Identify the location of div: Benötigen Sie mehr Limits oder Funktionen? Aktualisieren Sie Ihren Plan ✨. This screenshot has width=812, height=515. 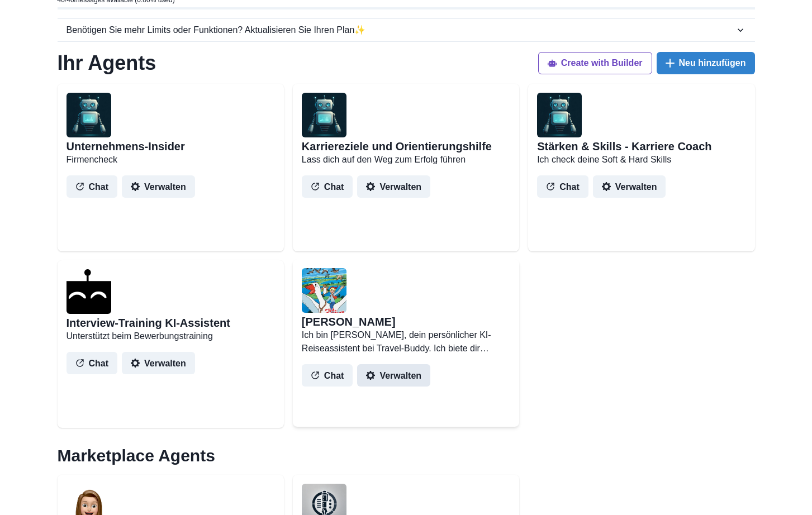
(401, 30).